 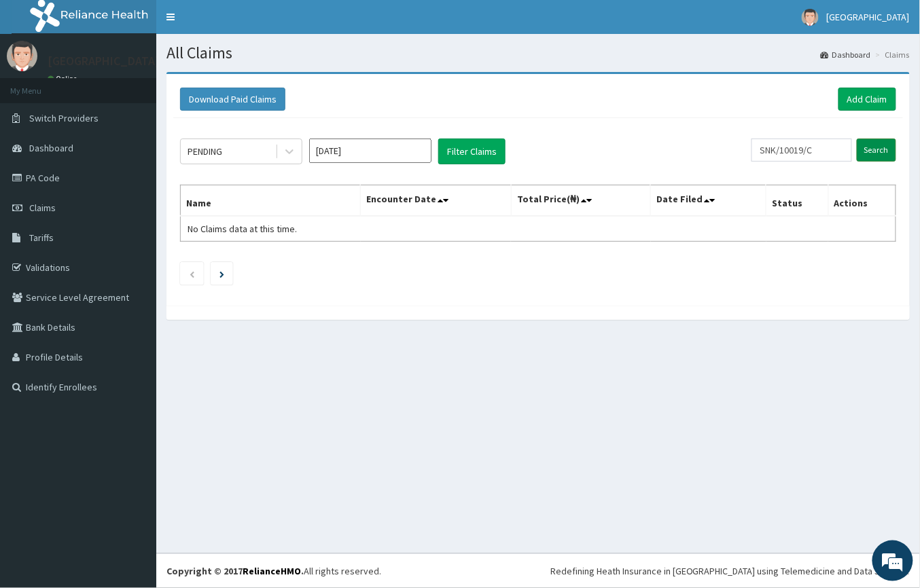 I want to click on a: Add Claim, so click(x=867, y=99).